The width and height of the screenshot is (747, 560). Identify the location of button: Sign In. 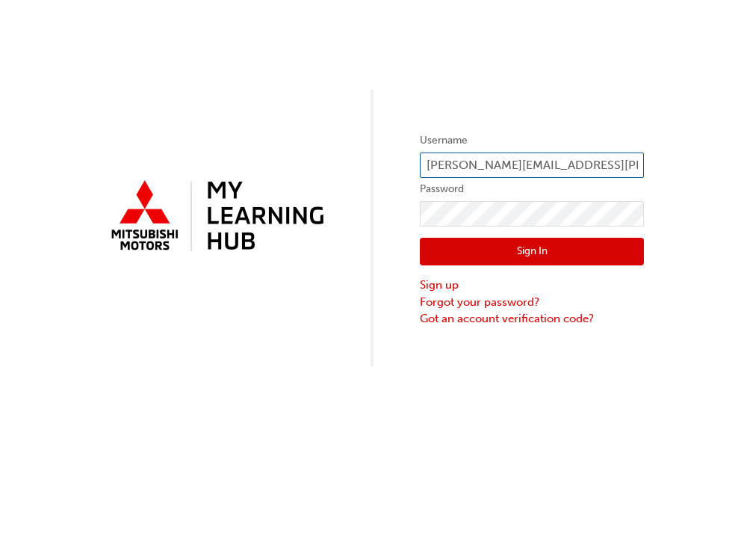
(532, 252).